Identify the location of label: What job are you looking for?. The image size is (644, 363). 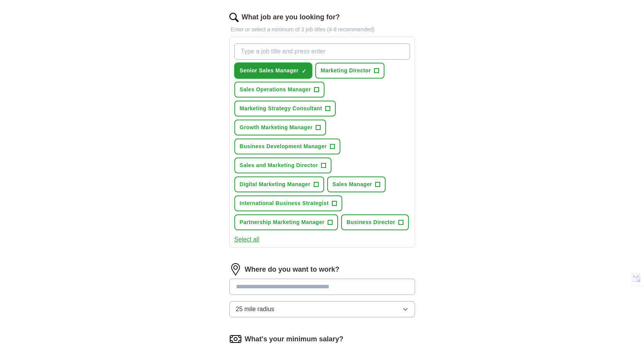
(291, 17).